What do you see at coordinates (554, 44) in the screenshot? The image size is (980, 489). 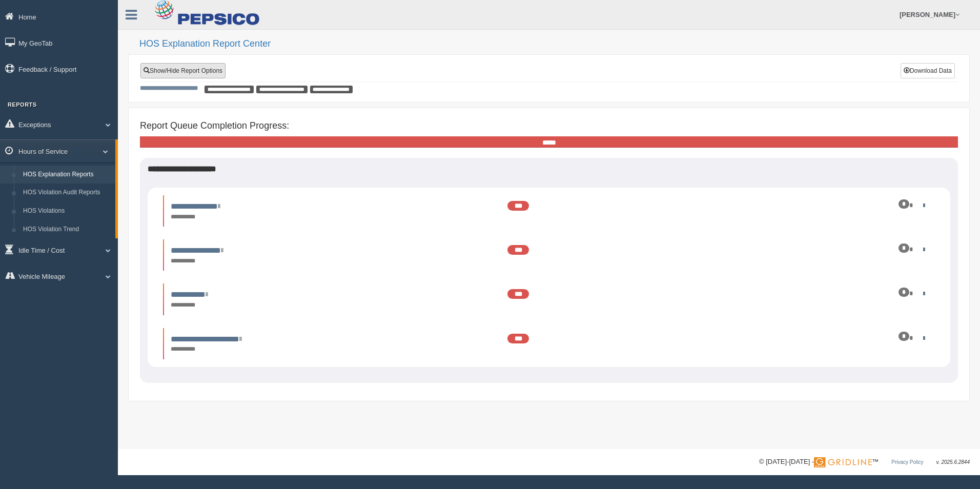 I see `h2: HOS Explanation Report Center` at bounding box center [554, 44].